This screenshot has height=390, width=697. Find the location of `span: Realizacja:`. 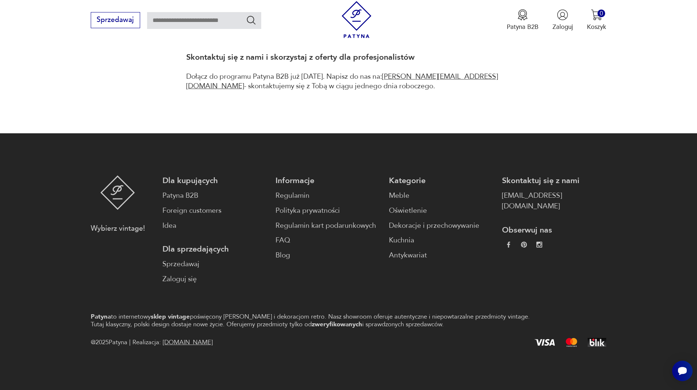

span: Realizacja: is located at coordinates (172, 342).